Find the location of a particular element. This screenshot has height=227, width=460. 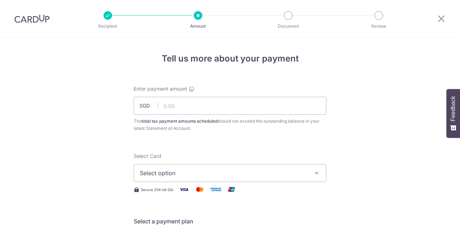

span: Feedback is located at coordinates (453, 108).